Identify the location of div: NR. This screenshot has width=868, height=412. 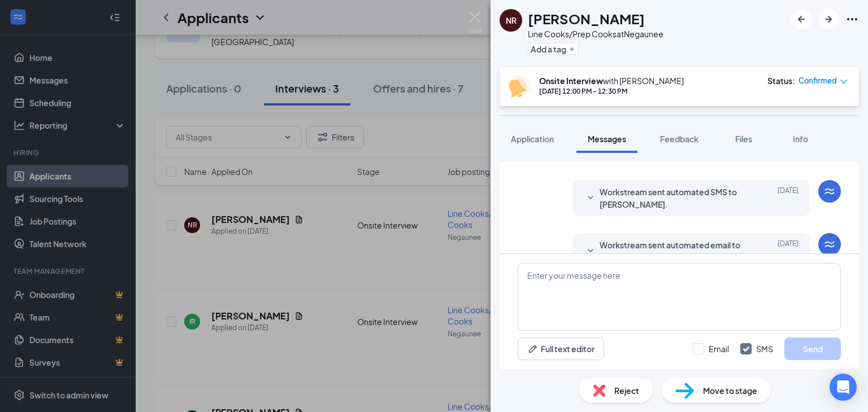
(511, 20).